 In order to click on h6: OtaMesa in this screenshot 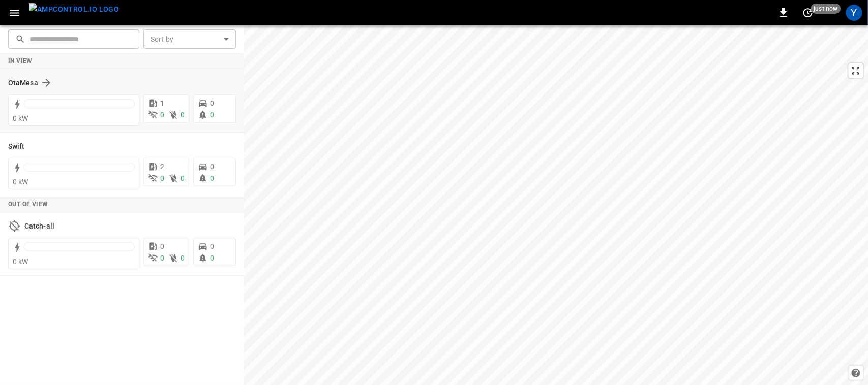, I will do `click(23, 84)`.